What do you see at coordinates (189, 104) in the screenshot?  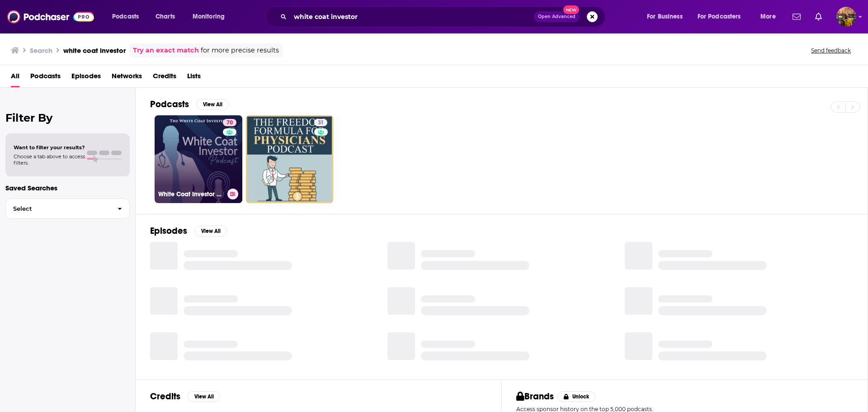 I see `a: PodcastsView All` at bounding box center [189, 104].